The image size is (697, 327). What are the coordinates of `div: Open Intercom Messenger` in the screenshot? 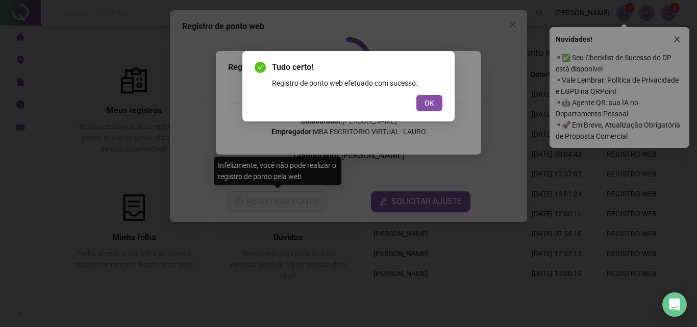 It's located at (675, 305).